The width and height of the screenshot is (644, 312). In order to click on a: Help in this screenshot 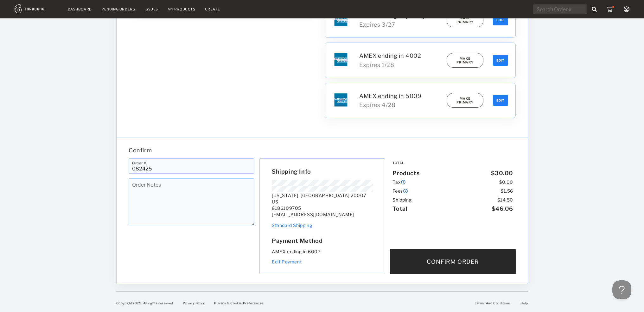, I will do `click(524, 302)`.